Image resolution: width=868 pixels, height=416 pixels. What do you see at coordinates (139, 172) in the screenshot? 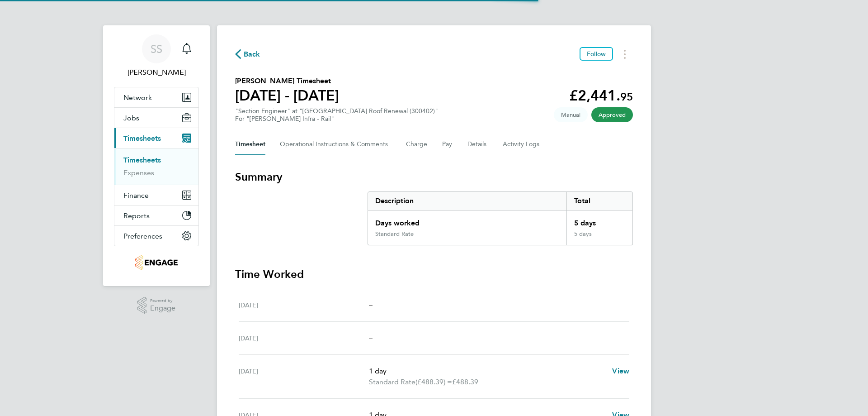
I see `a: Expenses` at bounding box center [139, 172].